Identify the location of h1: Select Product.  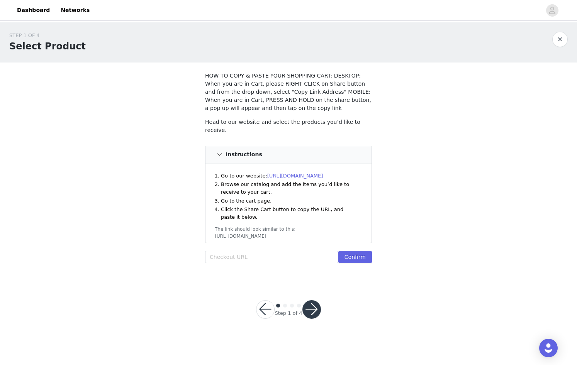
(47, 46).